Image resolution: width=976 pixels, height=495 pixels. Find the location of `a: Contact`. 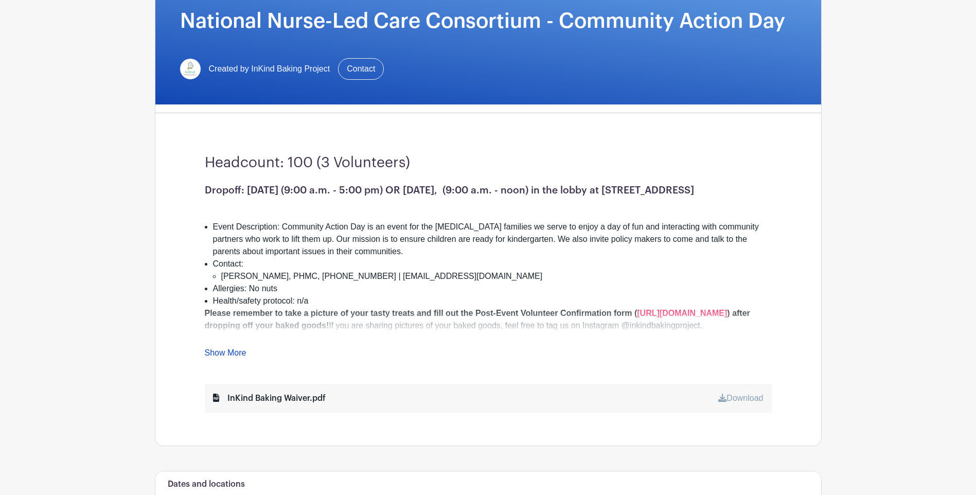

a: Contact is located at coordinates (361, 69).